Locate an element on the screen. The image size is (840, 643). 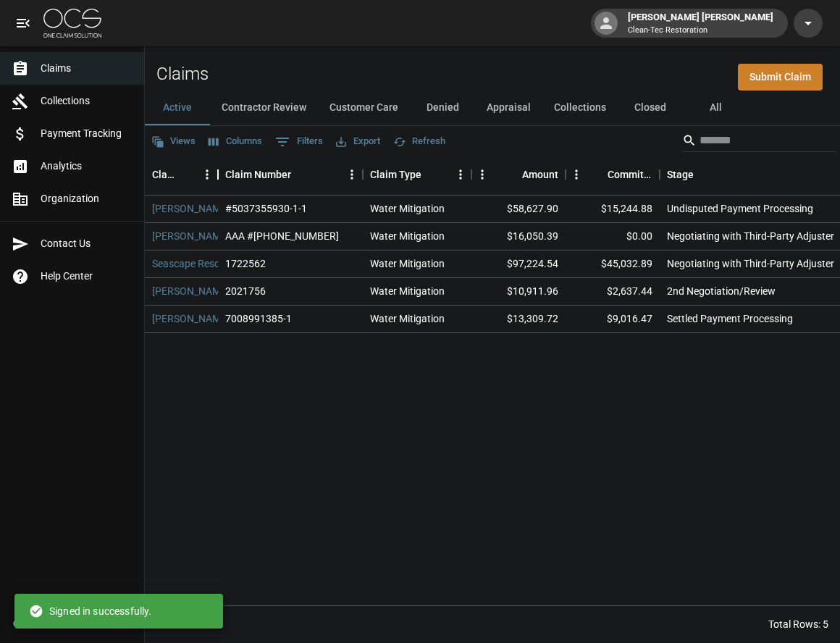
div: $2,637.44 is located at coordinates (613, 292).